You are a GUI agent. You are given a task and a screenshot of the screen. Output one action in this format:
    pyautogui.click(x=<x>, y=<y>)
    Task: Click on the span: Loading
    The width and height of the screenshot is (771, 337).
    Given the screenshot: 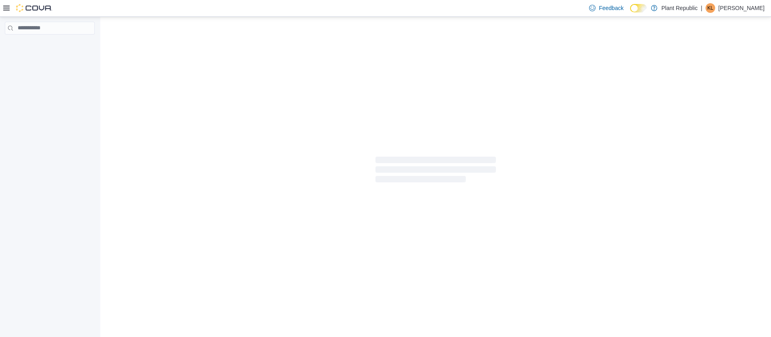 What is the action you would take?
    pyautogui.click(x=436, y=171)
    